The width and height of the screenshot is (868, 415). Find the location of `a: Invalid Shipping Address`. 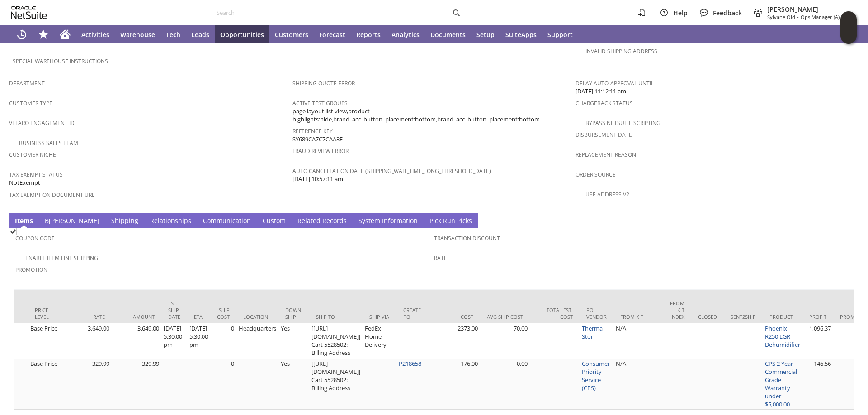

a: Invalid Shipping Address is located at coordinates (621, 51).